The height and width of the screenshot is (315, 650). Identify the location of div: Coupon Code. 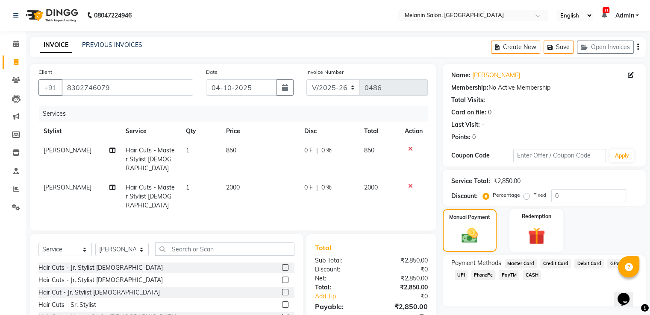
(482, 155).